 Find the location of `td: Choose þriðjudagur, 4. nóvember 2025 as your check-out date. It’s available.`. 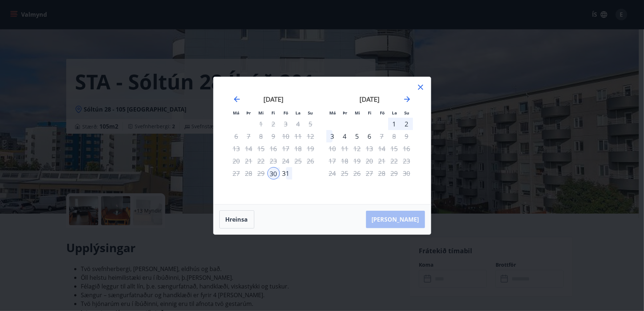

td: Choose þriðjudagur, 4. nóvember 2025 as your check-out date. It’s available. is located at coordinates (345, 136).